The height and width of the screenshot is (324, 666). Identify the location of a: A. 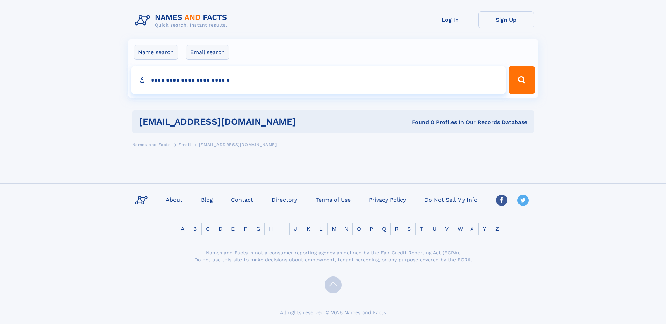
(183, 229).